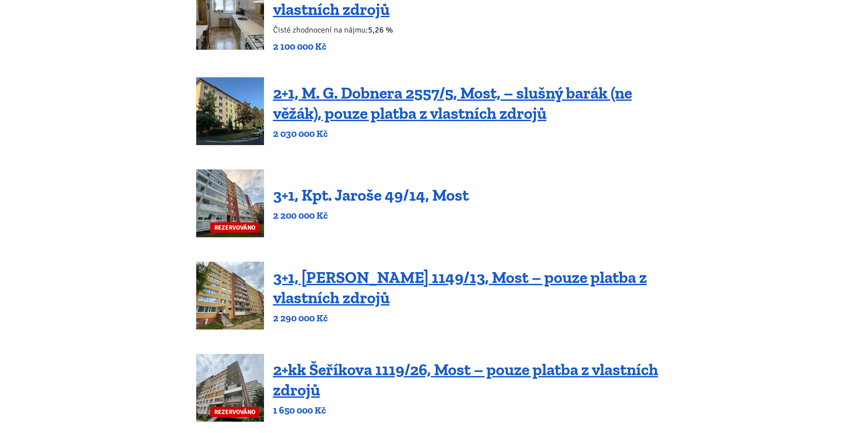  I want to click on a: 2+kk Šeříkova 1119/26, Most – pouze platba z vlastních zdrojů, so click(465, 379).